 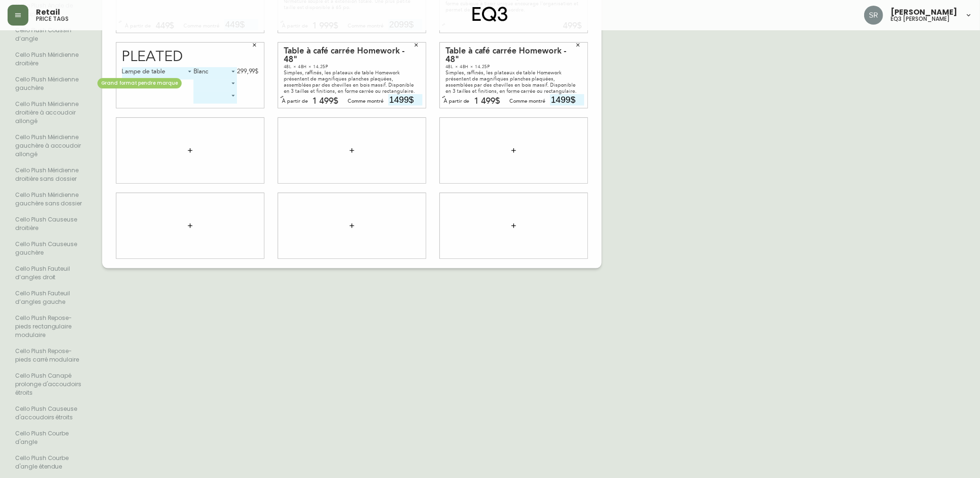 I want to click on div: Blanc, so click(x=215, y=73).